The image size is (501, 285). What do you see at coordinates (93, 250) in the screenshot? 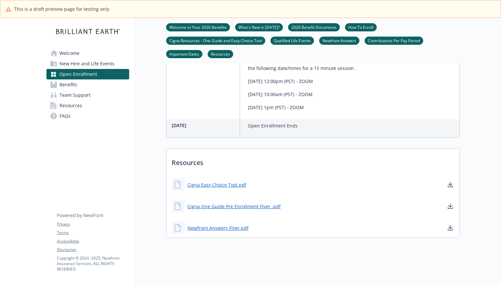
I see `a: Disclaimer` at bounding box center [93, 250].